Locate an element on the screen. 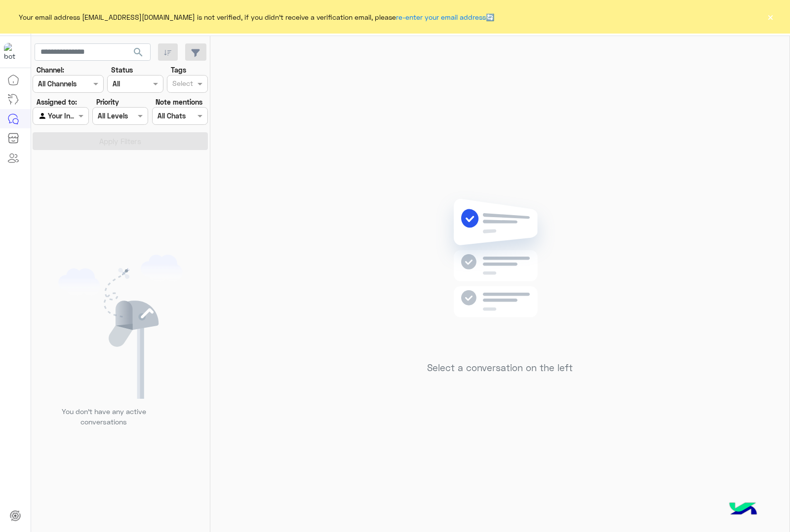 This screenshot has width=790, height=532. h5: Select a conversation on the left is located at coordinates (499, 368).